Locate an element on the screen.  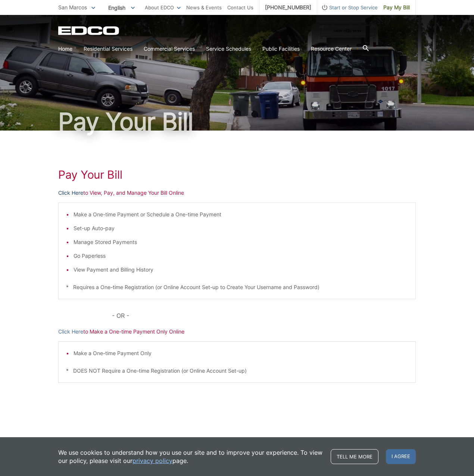
p: to Make a One-time Payment Only Online is located at coordinates (237, 332).